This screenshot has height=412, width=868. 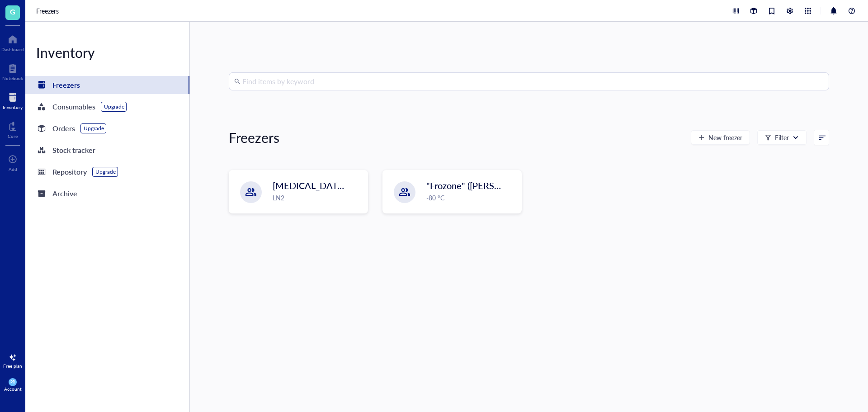 What do you see at coordinates (13, 169) in the screenshot?
I see `div: Add` at bounding box center [13, 169].